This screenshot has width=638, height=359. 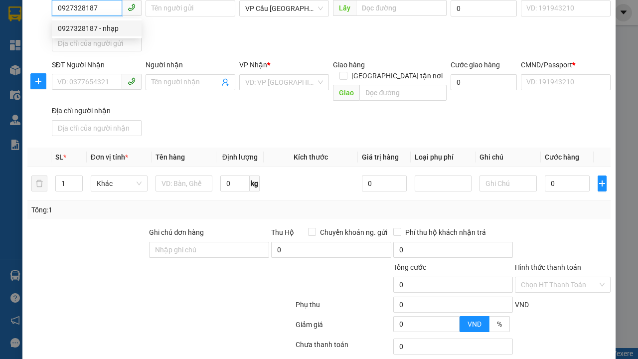 I want to click on span: Kích thước, so click(x=311, y=157).